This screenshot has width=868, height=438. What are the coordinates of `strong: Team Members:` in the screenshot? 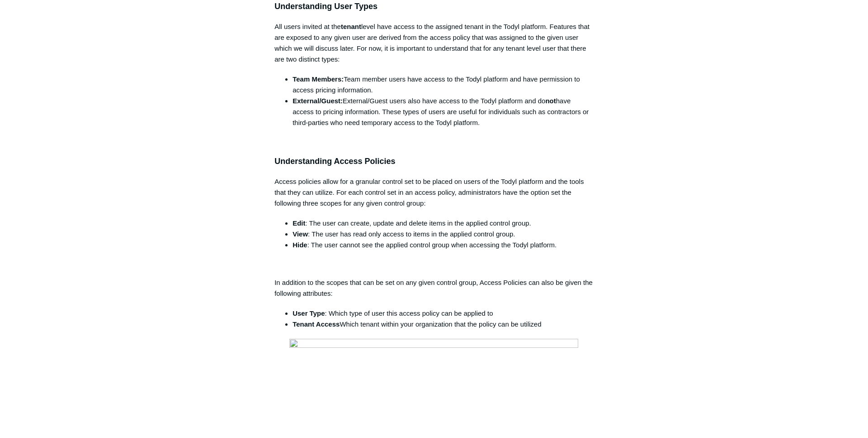 It's located at (318, 79).